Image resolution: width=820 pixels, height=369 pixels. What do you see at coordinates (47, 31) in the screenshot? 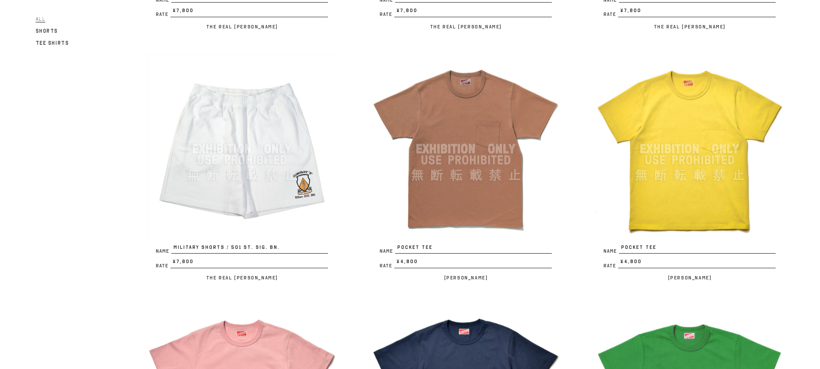
I see `span: Shorts` at bounding box center [47, 31].